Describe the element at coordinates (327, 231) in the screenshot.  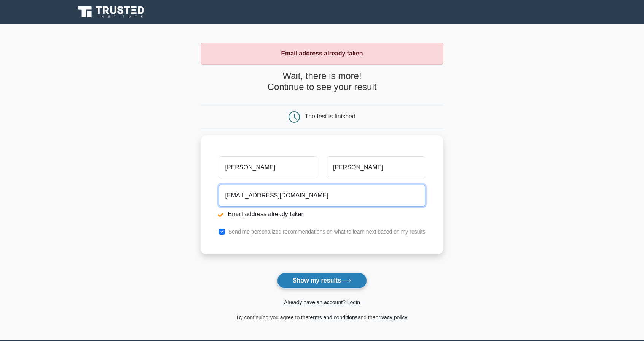
I see `label: Send me personalized recommendations on what to learn next based on my results` at that location.